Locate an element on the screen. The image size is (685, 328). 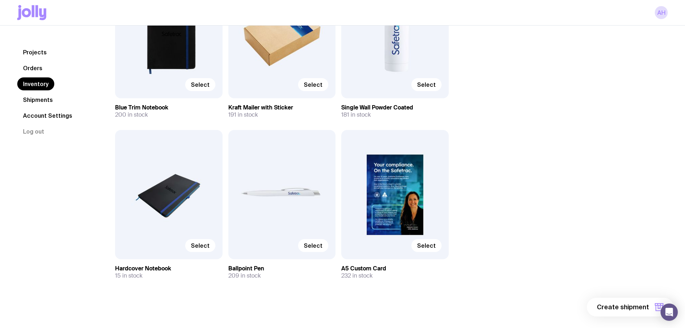
span: 191 in stock is located at coordinates (243, 115).